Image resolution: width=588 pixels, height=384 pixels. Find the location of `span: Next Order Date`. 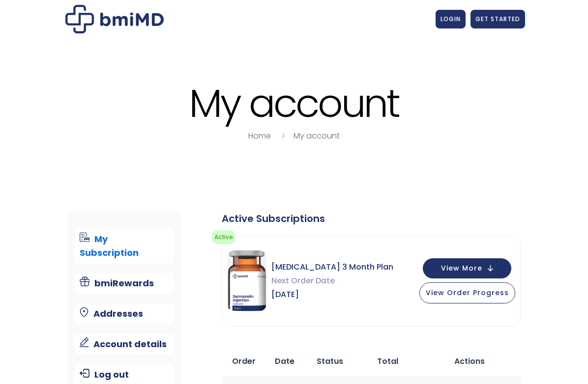

span: Next Order Date is located at coordinates (332, 281).